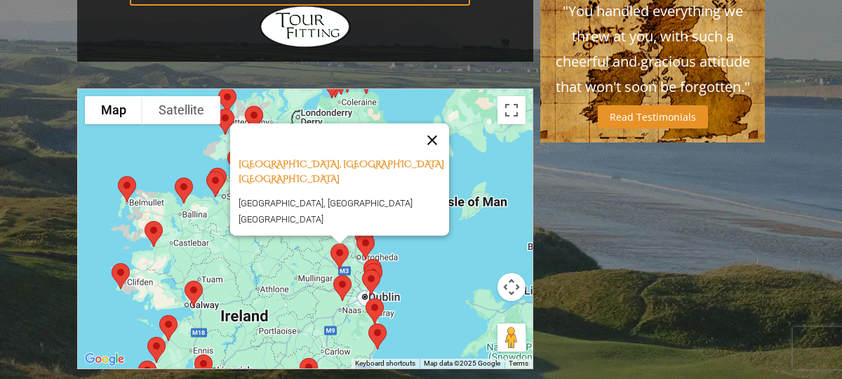 This screenshot has width=842, height=379. Describe the element at coordinates (511, 110) in the screenshot. I see `button: Toggle fullscreen view` at that location.